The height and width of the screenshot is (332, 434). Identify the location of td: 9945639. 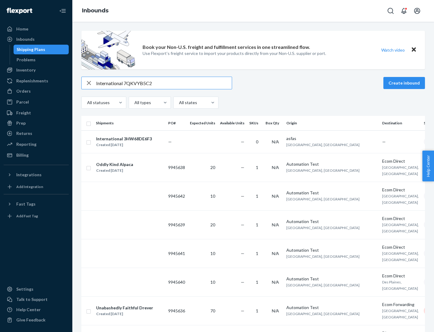
(177, 224).